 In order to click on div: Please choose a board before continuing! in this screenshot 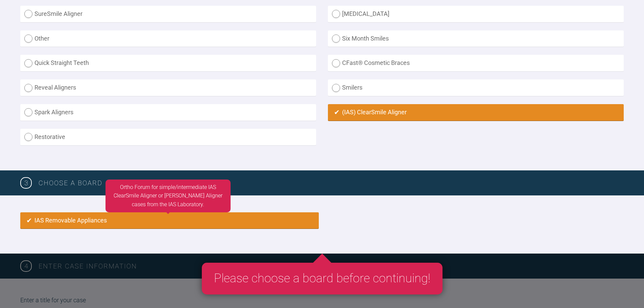, I will do `click(322, 279)`.